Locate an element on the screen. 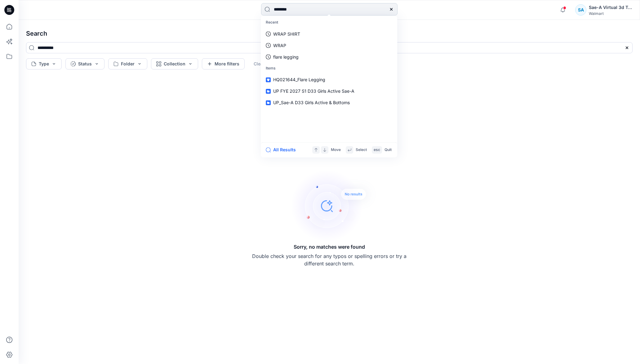 This screenshot has width=640, height=364. button: Collection is located at coordinates (175, 64).